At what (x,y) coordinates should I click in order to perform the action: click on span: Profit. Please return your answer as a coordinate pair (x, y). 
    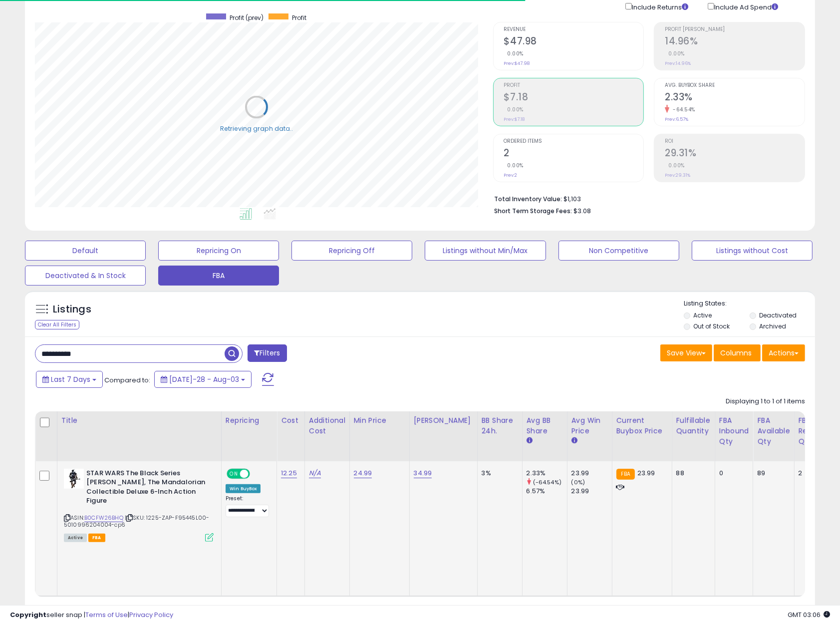
    Looking at the image, I should click on (574, 85).